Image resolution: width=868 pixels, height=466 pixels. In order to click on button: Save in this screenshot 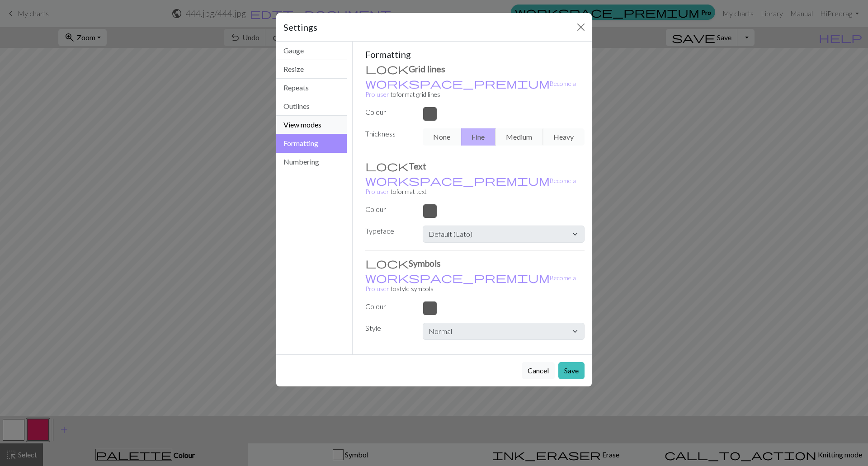, I will do `click(571, 370)`.